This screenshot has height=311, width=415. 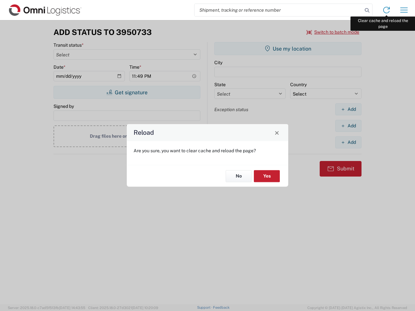 I want to click on p: Are you sure, you want to clear cache and reload the page?, so click(x=208, y=151).